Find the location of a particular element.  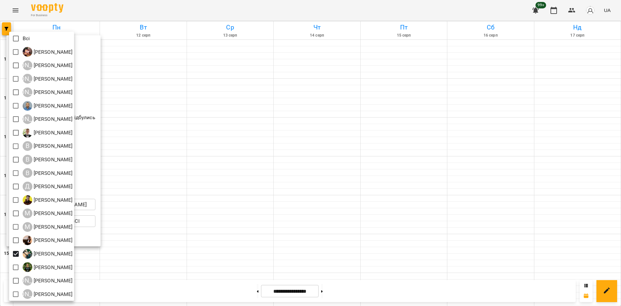

div: Ольга Мизюк is located at coordinates (48, 254).